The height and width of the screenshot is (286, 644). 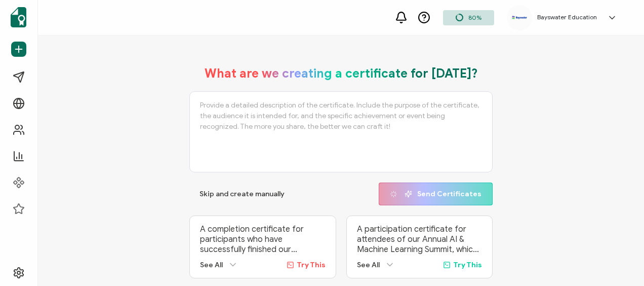 I want to click on h5: Bayswater Education, so click(x=567, y=17).